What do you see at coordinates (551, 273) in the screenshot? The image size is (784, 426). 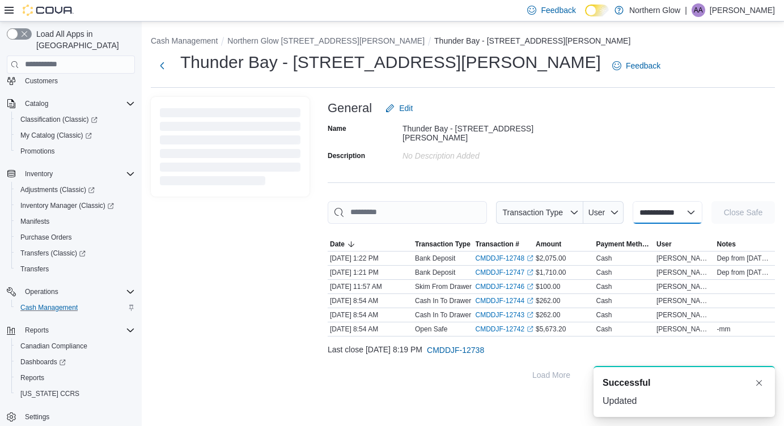 I see `span: $1,710.00` at bounding box center [551, 273].